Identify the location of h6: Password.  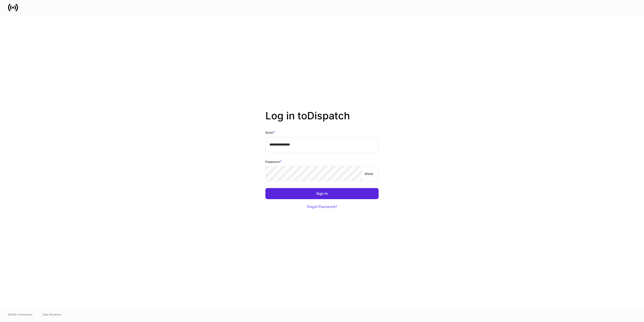
(274, 161).